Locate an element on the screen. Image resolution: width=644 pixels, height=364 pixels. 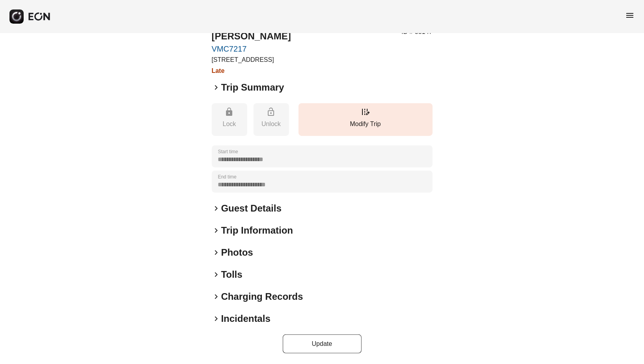
span: menu is located at coordinates (630, 15).